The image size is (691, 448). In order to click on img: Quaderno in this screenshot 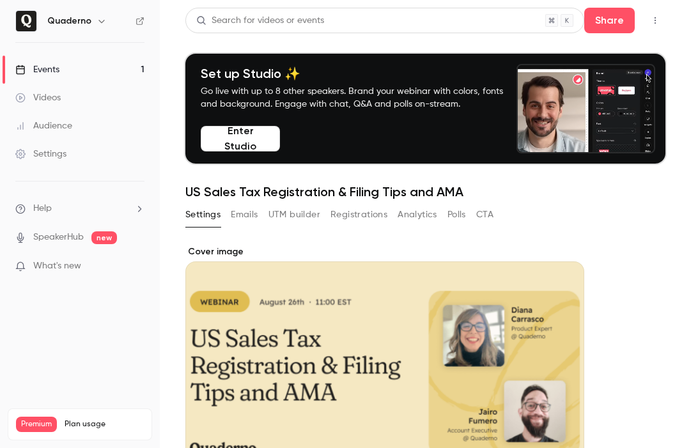, I will do `click(26, 21)`.